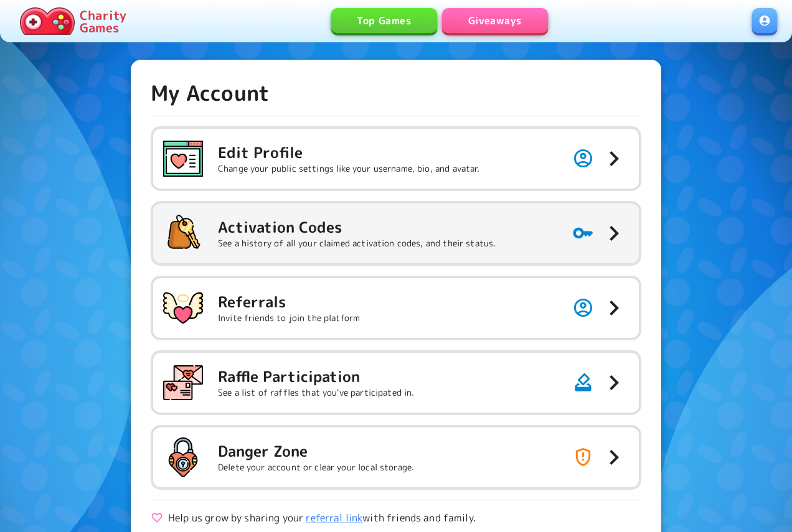  What do you see at coordinates (356, 243) in the screenshot?
I see `p: See a history of all your claimed activation codes, and their status.` at bounding box center [356, 243].